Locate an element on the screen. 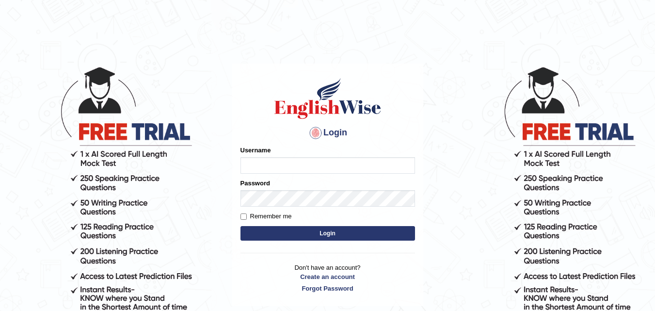 Image resolution: width=655 pixels, height=311 pixels. input: Remember me is located at coordinates (244, 216).